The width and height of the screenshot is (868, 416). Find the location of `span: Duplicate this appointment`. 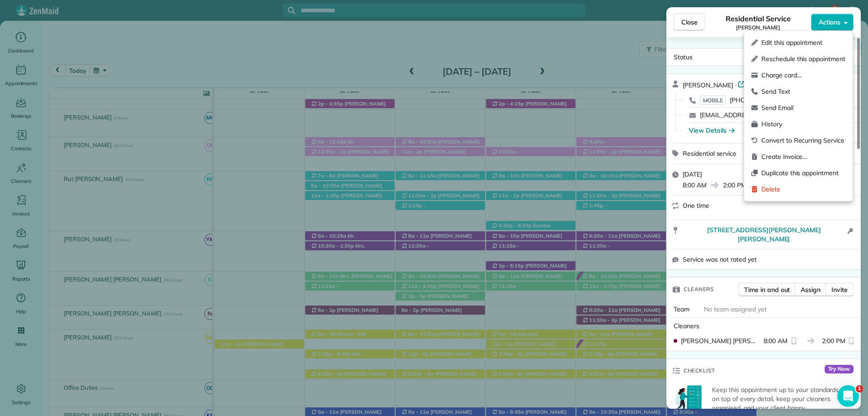

span: Duplicate this appointment is located at coordinates (803, 173).